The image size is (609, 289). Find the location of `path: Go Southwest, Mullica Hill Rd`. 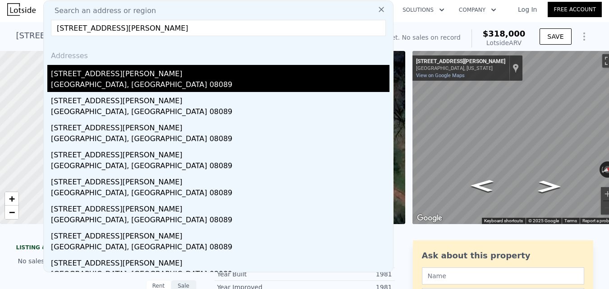

path: Go Southwest, Mullica Hill Rd is located at coordinates (482, 185).